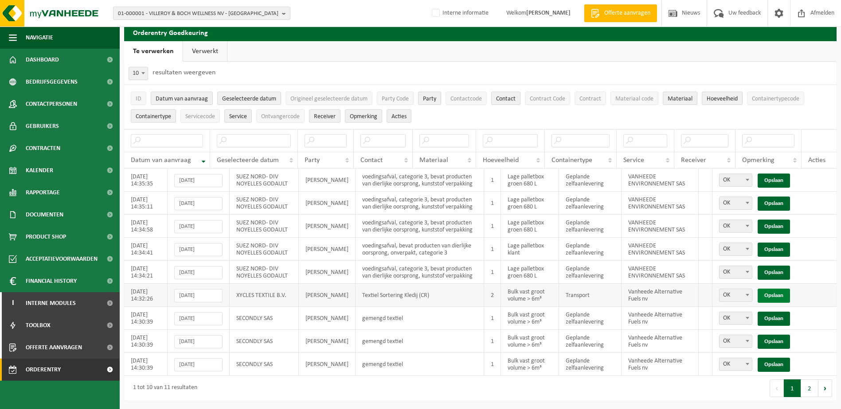 The image size is (841, 409). Describe the element at coordinates (363, 116) in the screenshot. I see `button: OpmerkingOpmerking: Activate to sort` at that location.